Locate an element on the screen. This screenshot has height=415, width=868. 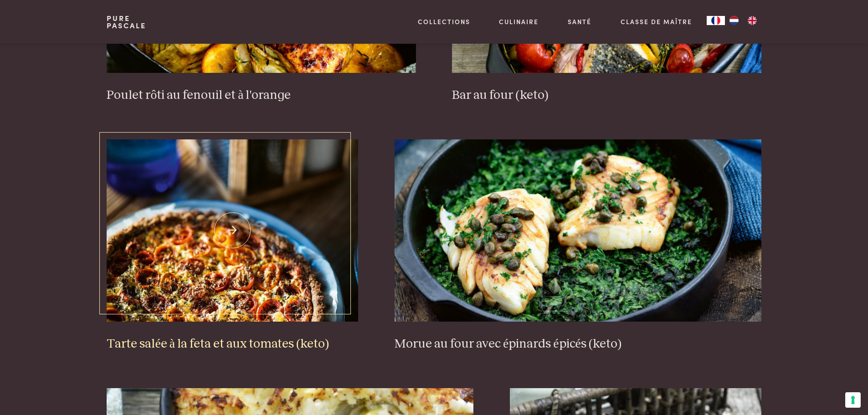
aside: Language selected: Français is located at coordinates (734, 20).